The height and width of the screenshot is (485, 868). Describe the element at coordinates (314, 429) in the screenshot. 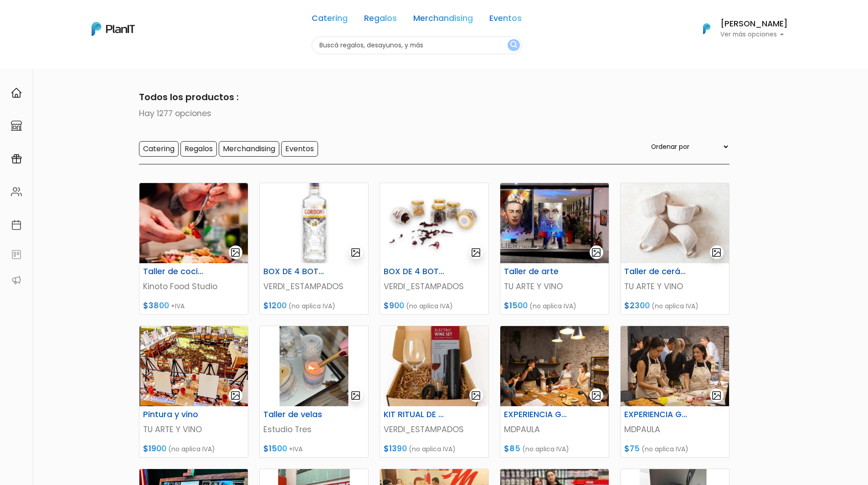

I see `p: Estudio Tres` at that location.